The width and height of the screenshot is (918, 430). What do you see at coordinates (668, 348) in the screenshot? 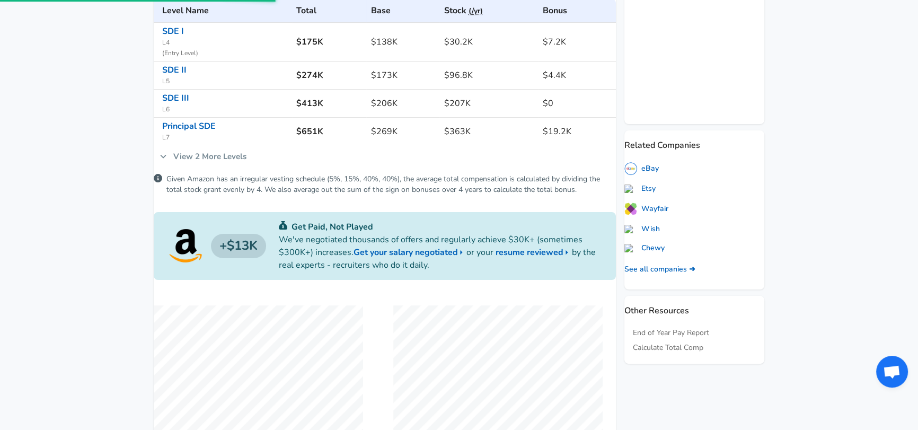
I see `a: Calculate Total Comp` at bounding box center [668, 348].